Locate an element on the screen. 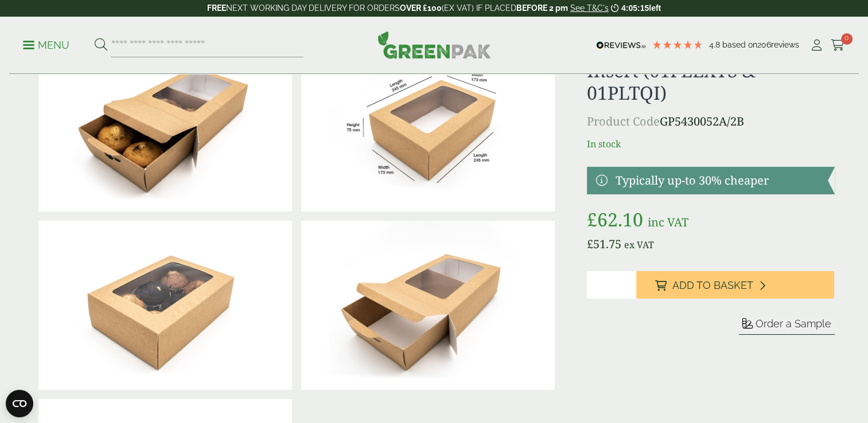  span: reviews is located at coordinates (785, 45).